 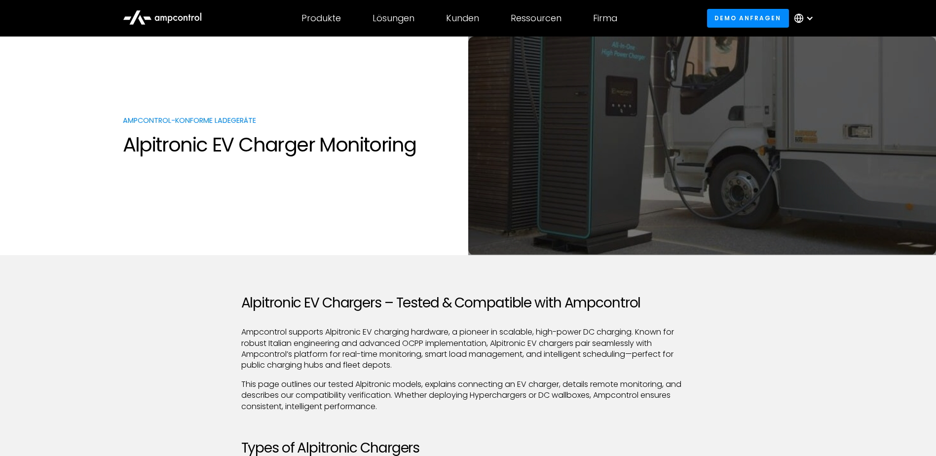 I want to click on div: Lösungen, so click(x=393, y=18).